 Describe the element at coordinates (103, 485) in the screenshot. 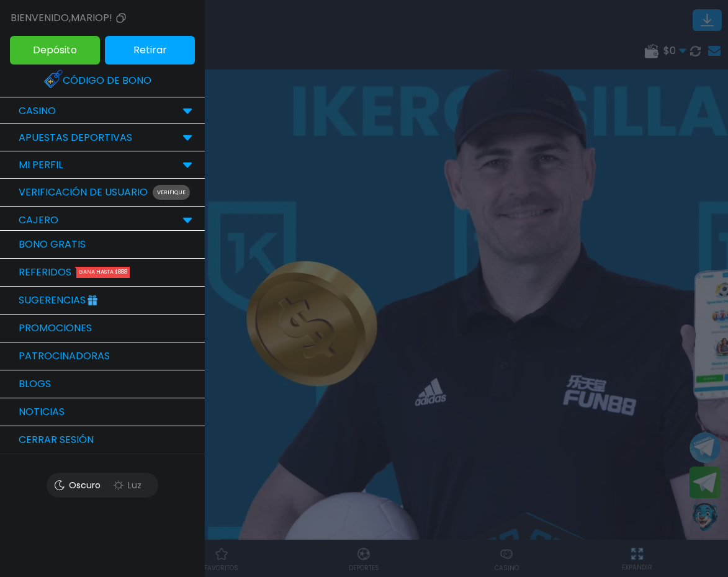

I see `button: OscuroLuz` at that location.